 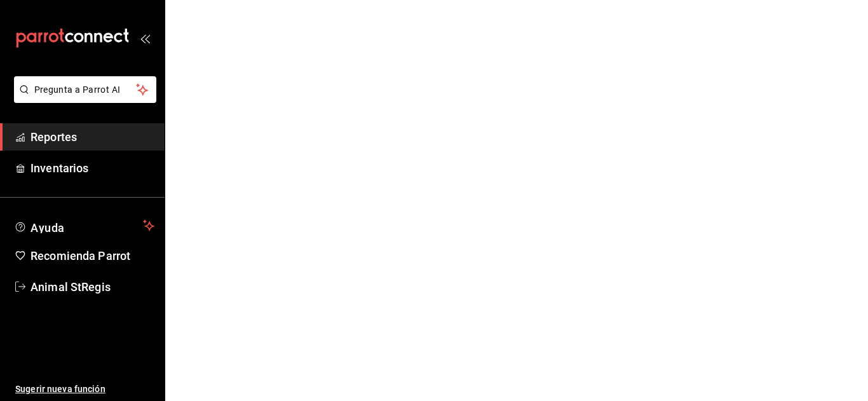 I want to click on button: Pregunta a Parrot AI, so click(x=85, y=89).